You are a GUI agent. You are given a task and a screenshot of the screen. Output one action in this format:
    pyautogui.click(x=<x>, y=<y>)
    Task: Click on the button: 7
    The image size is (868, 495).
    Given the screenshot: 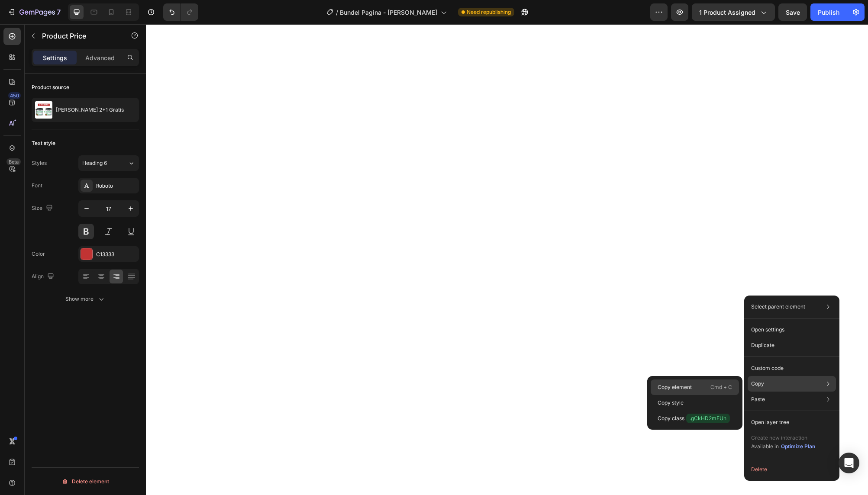 What is the action you would take?
    pyautogui.click(x=34, y=12)
    